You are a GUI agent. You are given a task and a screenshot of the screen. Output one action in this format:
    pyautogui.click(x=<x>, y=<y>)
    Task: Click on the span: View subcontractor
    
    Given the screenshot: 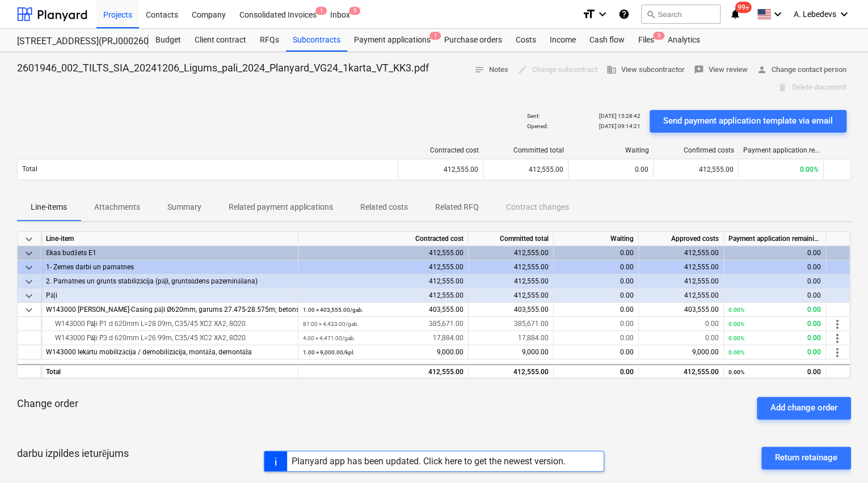 What is the action you would take?
    pyautogui.click(x=645, y=70)
    